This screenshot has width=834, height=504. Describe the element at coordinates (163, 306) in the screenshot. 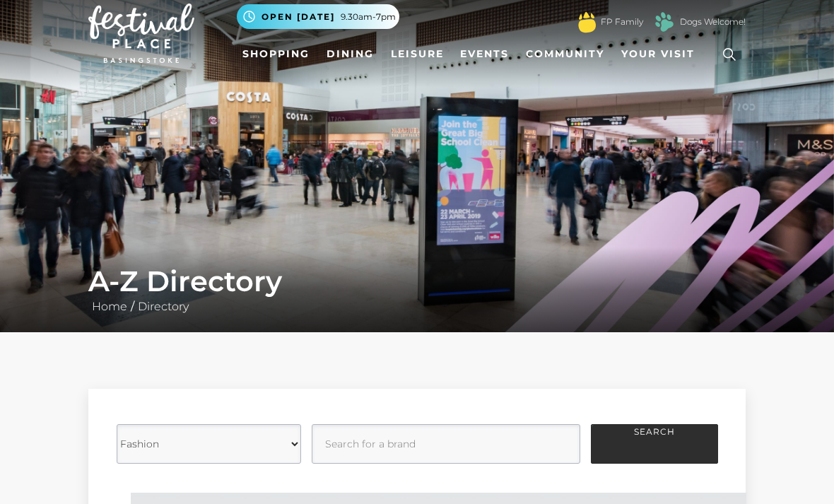

I see `a: Directory` at that location.